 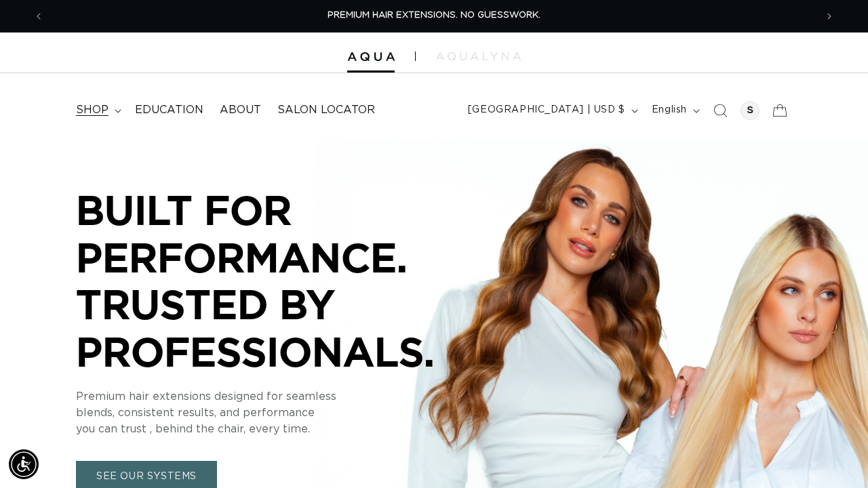 What do you see at coordinates (280, 429) in the screenshot?
I see `p: you can trust , behind the chair, every time.` at bounding box center [280, 429].